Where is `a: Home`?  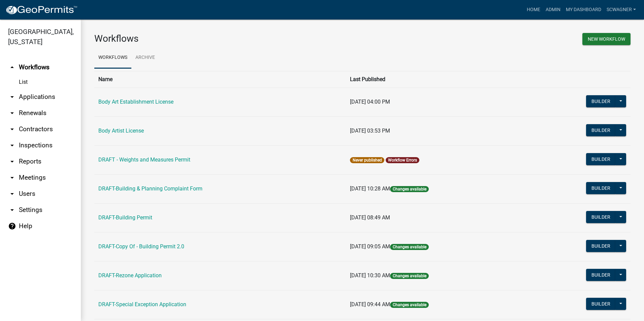 a: Home is located at coordinates (533, 10).